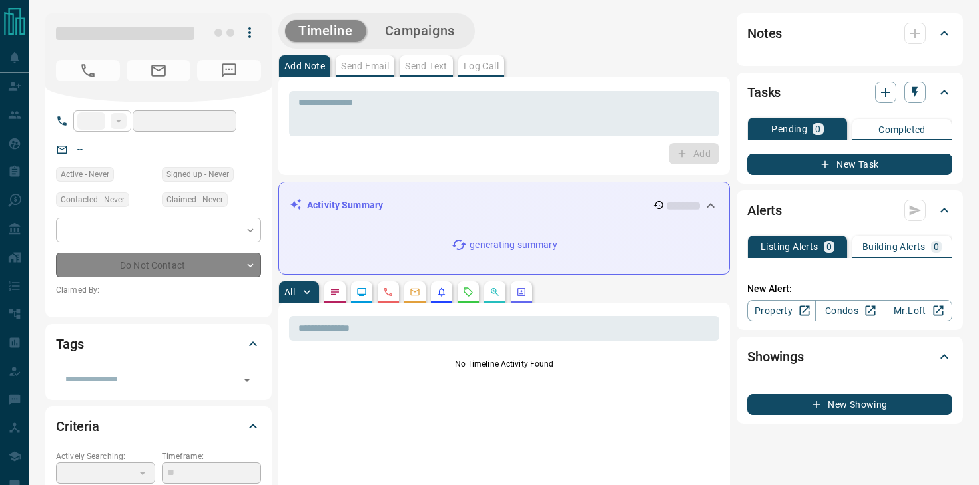  Describe the element at coordinates (789, 129) in the screenshot. I see `p: Pending` at that location.